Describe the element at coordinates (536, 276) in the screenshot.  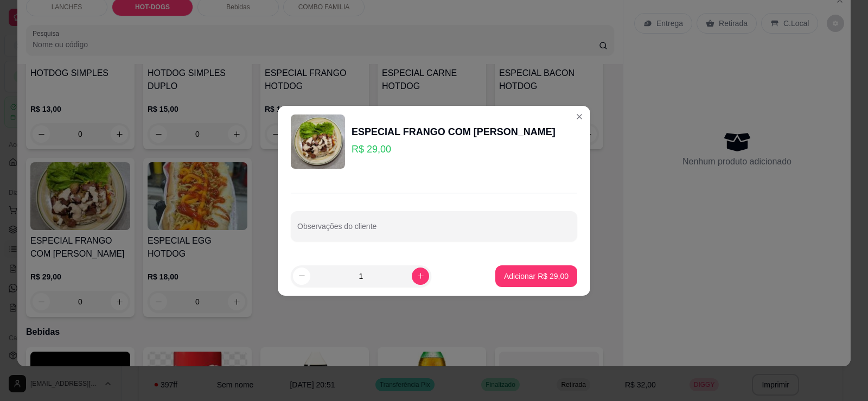
I see `button: Adicionar R$ 29,00` at that location.